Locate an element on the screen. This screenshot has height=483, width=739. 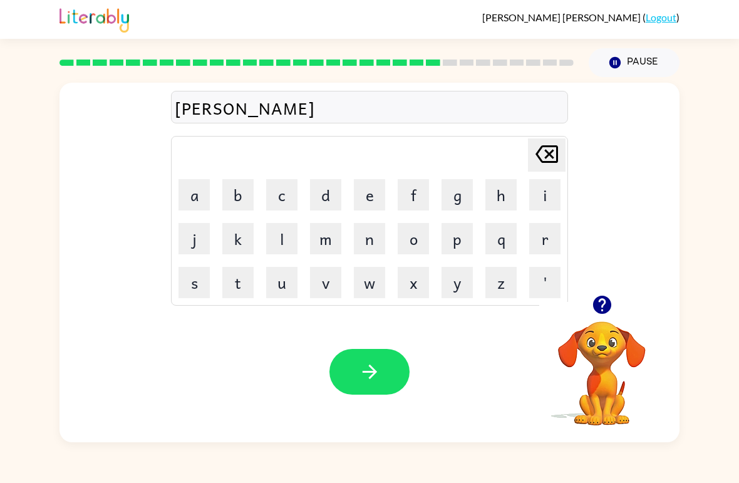
button: a is located at coordinates (194, 195).